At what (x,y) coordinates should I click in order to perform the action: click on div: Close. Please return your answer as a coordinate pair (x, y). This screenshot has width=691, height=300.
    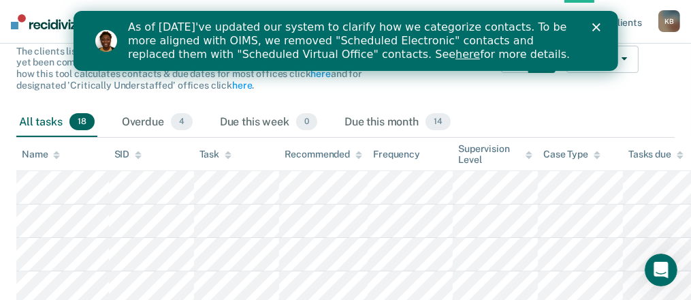
    Looking at the image, I should click on (526, 16).